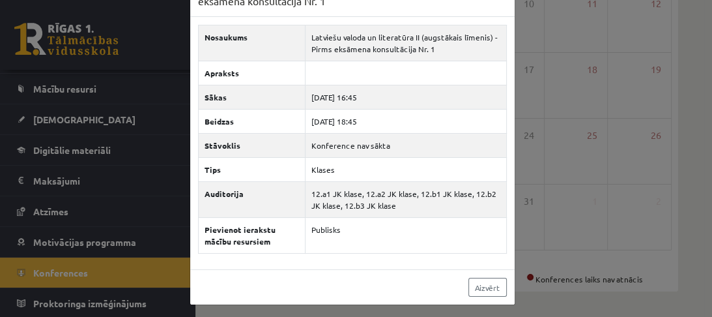  I want to click on td: Latviešu valoda un literatūra II (augstākais līmenis) - Pirms eksāmena konsultācija Nr. 1, so click(405, 43).